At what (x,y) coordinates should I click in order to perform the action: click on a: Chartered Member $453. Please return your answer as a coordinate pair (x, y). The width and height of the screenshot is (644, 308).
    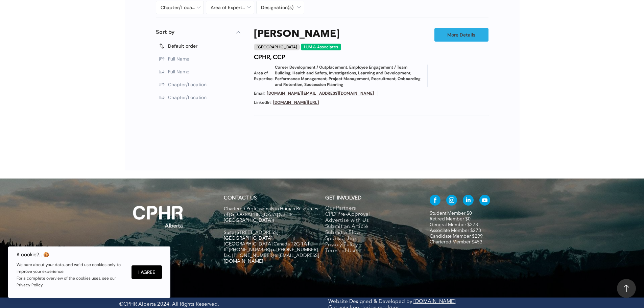
    Looking at the image, I should click on (456, 242).